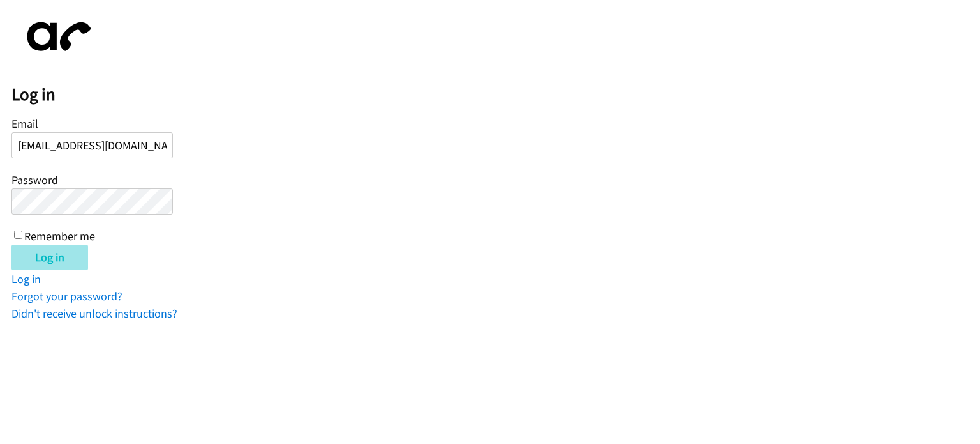 Image resolution: width=980 pixels, height=444 pixels. I want to click on input: Log in, so click(50, 257).